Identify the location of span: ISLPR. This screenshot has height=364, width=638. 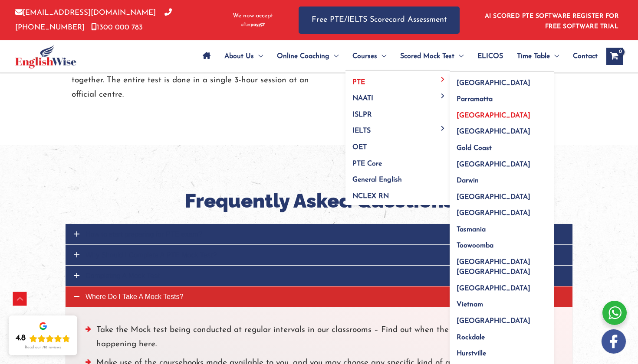
(362, 115).